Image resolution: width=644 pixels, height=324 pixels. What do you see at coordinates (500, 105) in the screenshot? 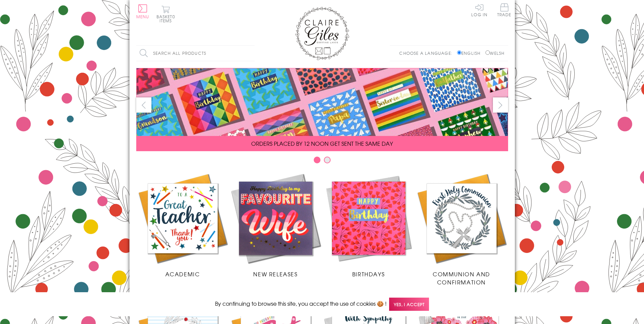
I see `button: next` at bounding box center [500, 105].